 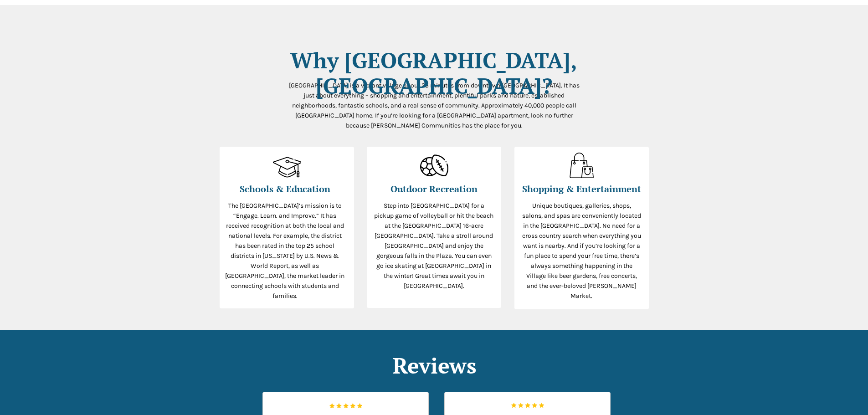 What do you see at coordinates (285, 189) in the screenshot?
I see `span: Schools & Education` at bounding box center [285, 189].